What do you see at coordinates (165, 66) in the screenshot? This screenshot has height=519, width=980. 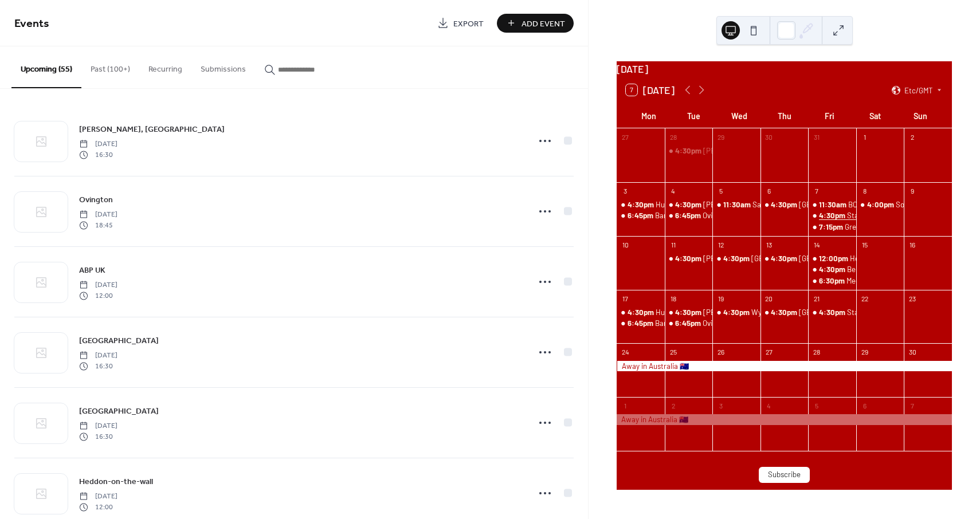 I see `button: Recurring` at bounding box center [165, 66].